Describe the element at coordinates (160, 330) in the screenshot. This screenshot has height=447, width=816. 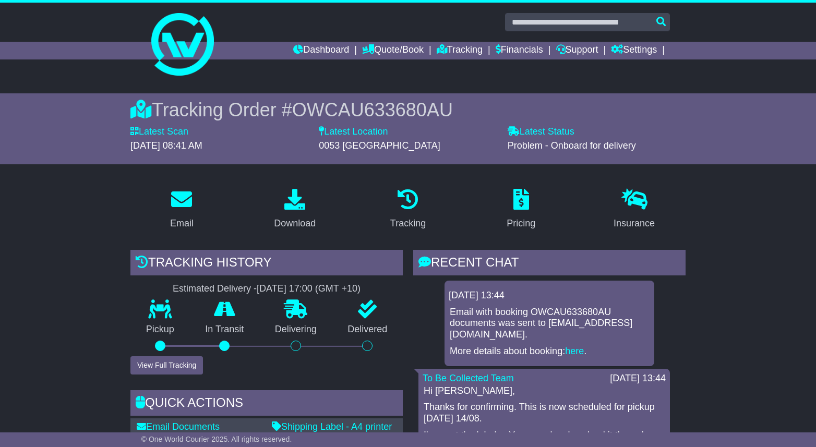
I see `p: Pickup` at that location.